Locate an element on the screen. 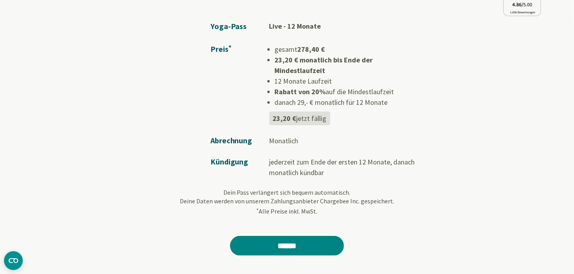 Image resolution: width=574 pixels, height=274 pixels. li: gesamt is located at coordinates (349, 49).